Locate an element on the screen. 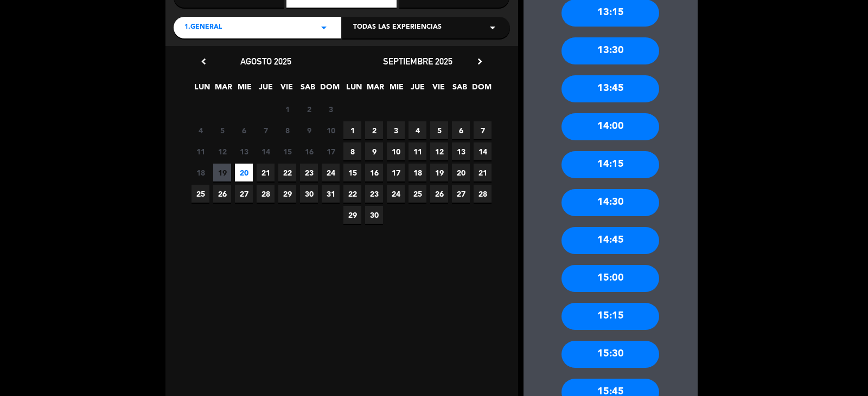 This screenshot has height=396, width=868. div: 13:30 is located at coordinates (610, 51).